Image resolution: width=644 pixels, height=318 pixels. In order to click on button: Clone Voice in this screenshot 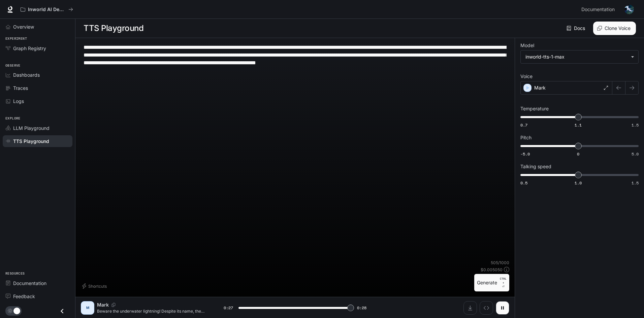, I will do `click(614, 28)`.